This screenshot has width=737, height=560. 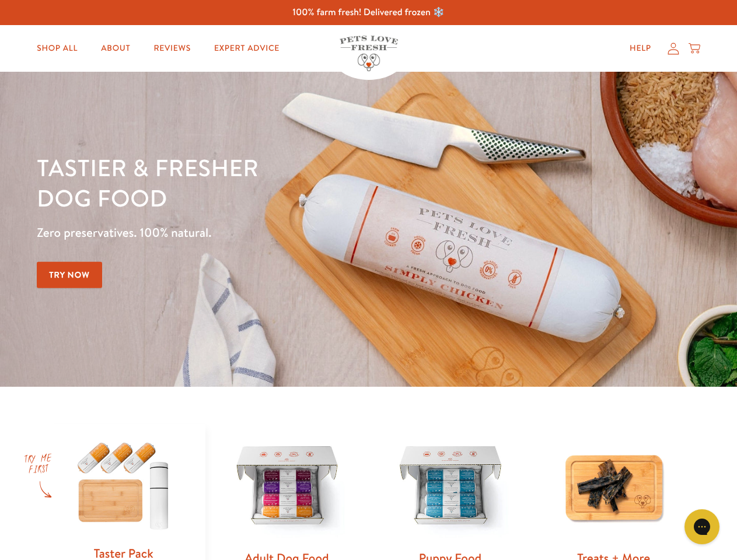 I want to click on a: About, so click(x=115, y=48).